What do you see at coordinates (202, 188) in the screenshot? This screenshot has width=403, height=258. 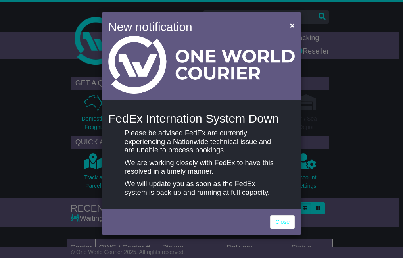 I see `p: We will update you as soon as the FedEx system is back up and running at full capacity.` at bounding box center [202, 188].